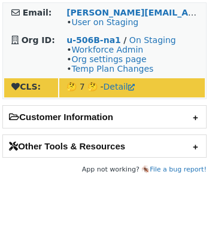 The image size is (209, 245). Describe the element at coordinates (37, 13) in the screenshot. I see `strong: Email:` at that location.